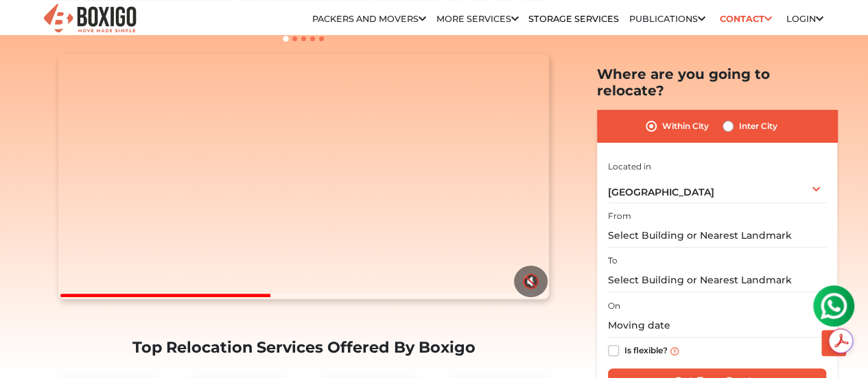  Describe the element at coordinates (666, 19) in the screenshot. I see `a: Publications` at that location.